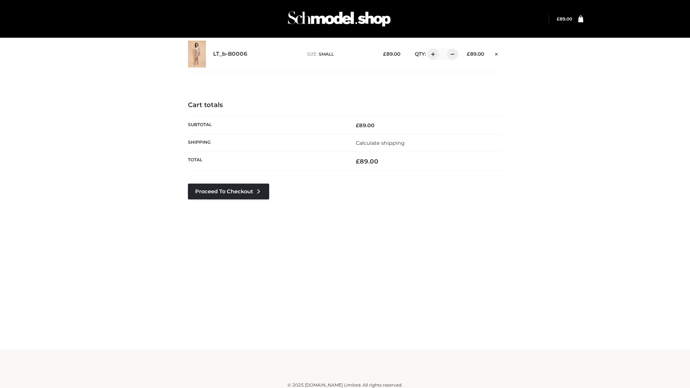 The height and width of the screenshot is (388, 690). Describe the element at coordinates (339, 54) in the screenshot. I see `p: size :` at that location.